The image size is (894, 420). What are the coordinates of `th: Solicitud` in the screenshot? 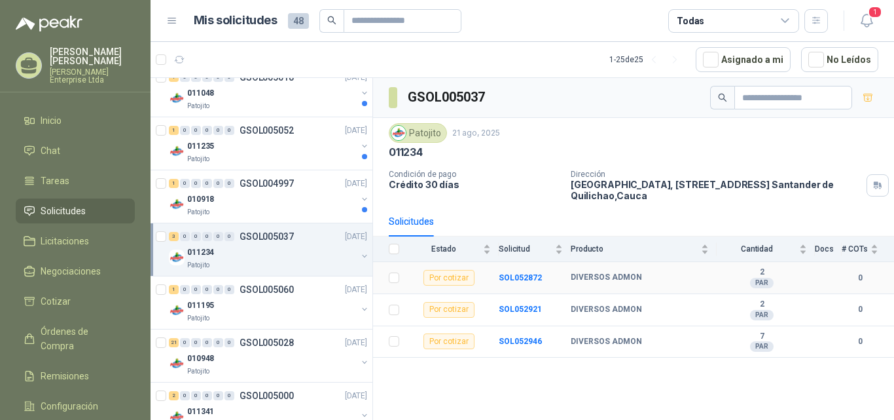 It's located at (535, 249).